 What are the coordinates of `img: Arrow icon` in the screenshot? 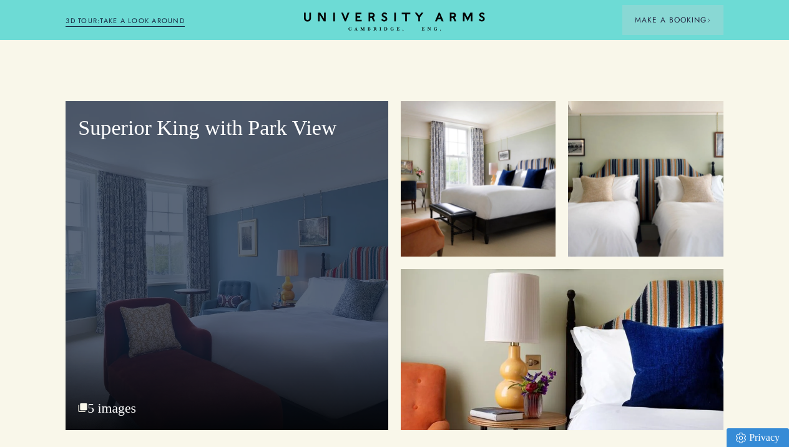 It's located at (708, 20).